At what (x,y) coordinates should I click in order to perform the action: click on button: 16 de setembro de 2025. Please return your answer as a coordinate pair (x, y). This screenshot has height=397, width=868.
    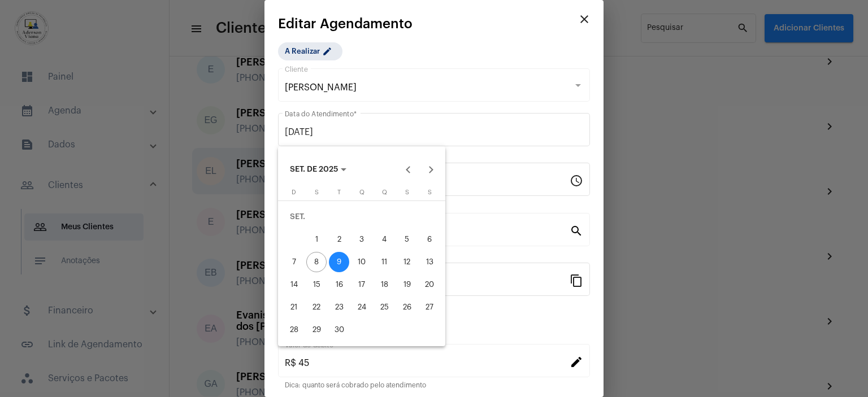
    Looking at the image, I should click on (339, 285).